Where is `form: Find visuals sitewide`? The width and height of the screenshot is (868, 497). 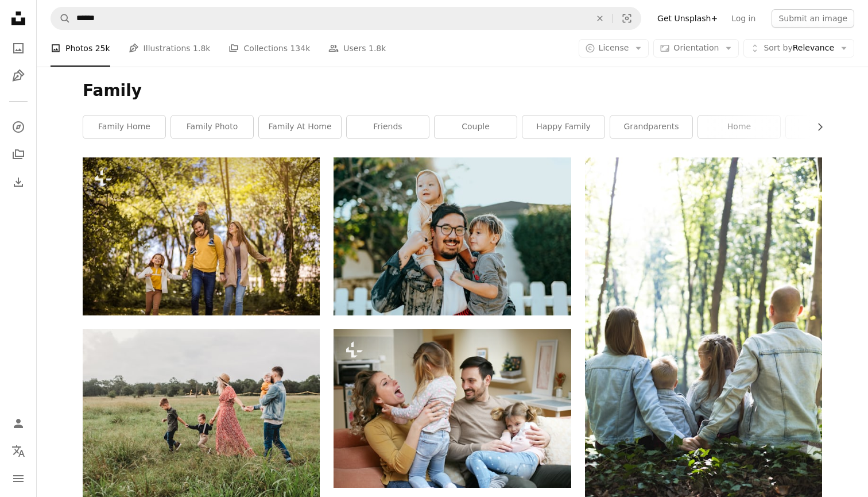
form: Find visuals sitewide is located at coordinates (345, 18).